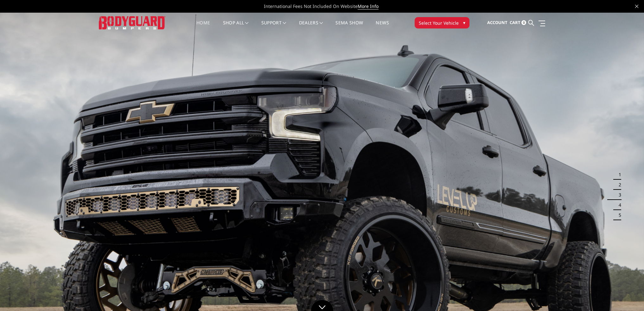  I want to click on button: 4 of 5, so click(618, 205).